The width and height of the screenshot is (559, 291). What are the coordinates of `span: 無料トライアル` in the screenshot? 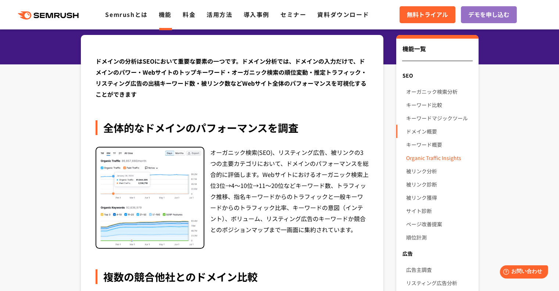 It's located at (428, 15).